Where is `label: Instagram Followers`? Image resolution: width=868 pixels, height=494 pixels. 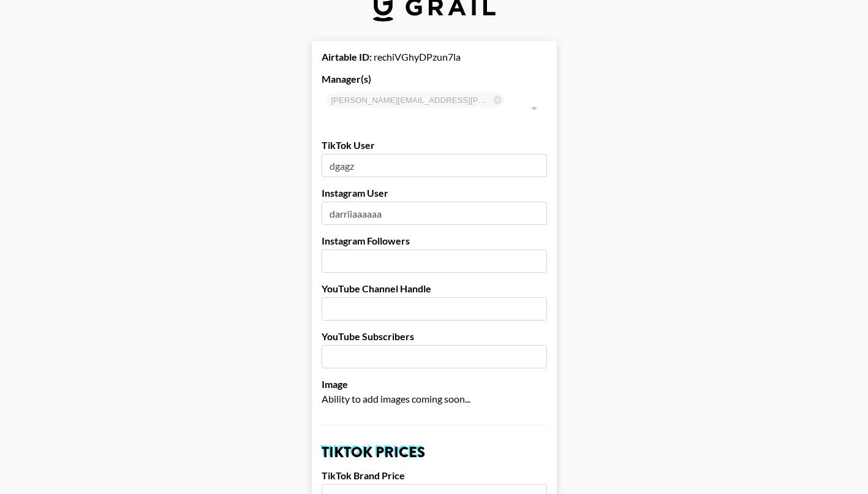 label: Instagram Followers is located at coordinates (435, 241).